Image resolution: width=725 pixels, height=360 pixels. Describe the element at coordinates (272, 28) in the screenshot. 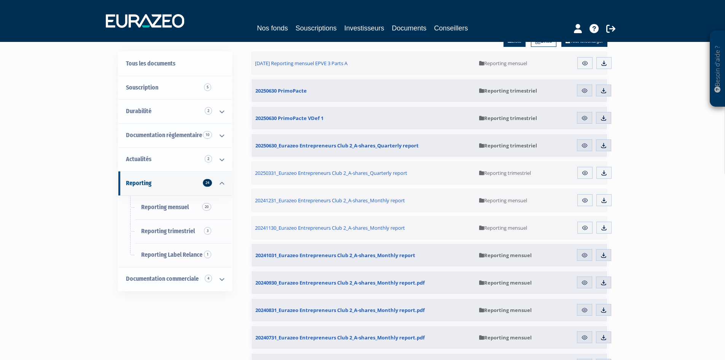

I see `a: Nos fonds` at that location.